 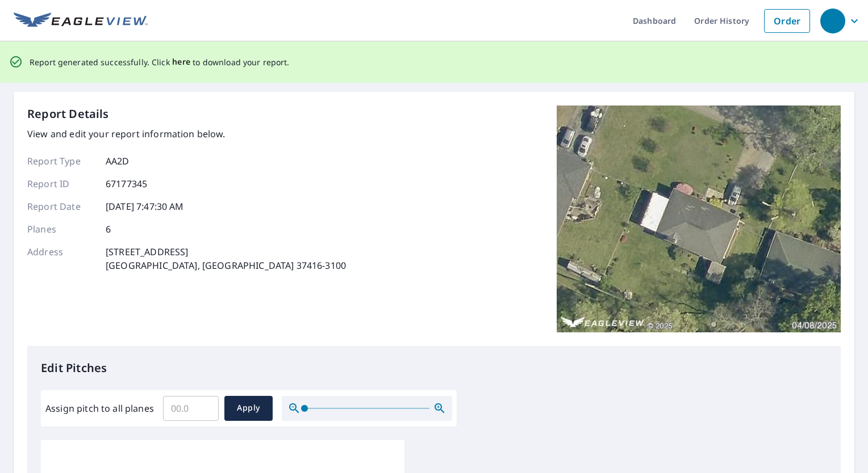 What do you see at coordinates (160, 62) in the screenshot?
I see `p: Report generated successfully. Click to download your report.` at bounding box center [160, 62].